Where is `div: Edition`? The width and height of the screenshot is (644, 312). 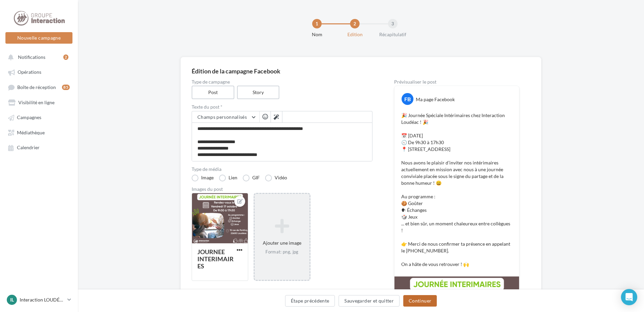 div: Edition is located at coordinates (355, 35).